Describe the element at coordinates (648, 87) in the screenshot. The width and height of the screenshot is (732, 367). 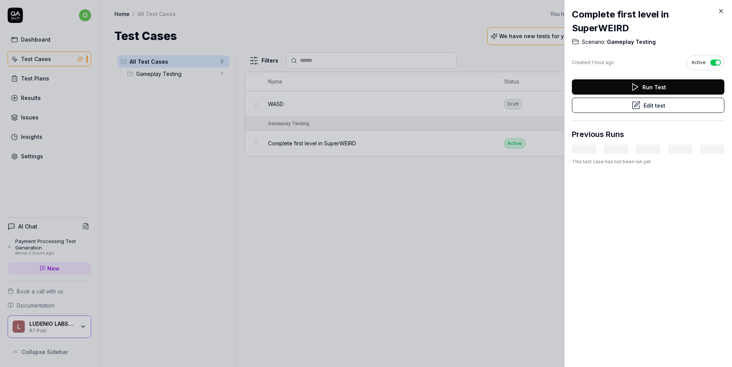
I see `button: Run Test` at that location.